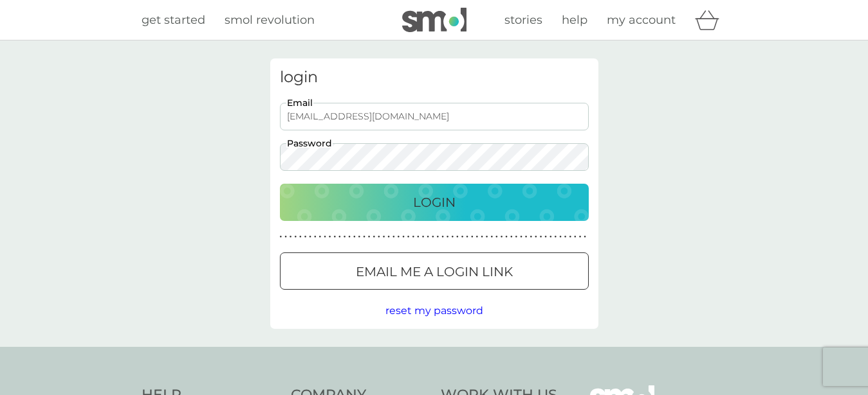  Describe the element at coordinates (523, 20) in the screenshot. I see `span: stories` at that location.